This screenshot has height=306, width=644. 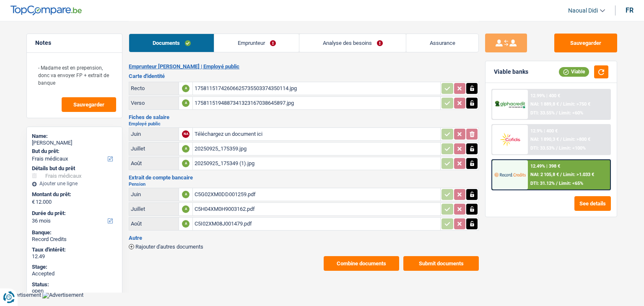 What do you see at coordinates (317, 103) in the screenshot?
I see `div: 1758115194887341323167038645897.jpg` at bounding box center [317, 103].